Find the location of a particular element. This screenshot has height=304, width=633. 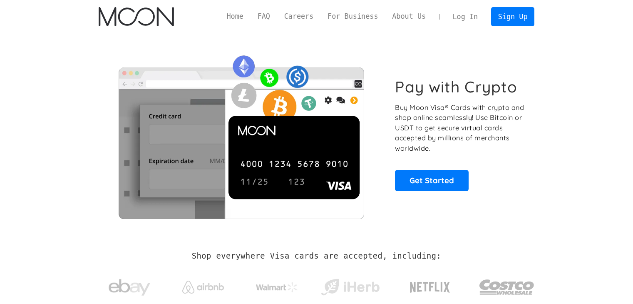

a: Airbnb is located at coordinates (203, 285).